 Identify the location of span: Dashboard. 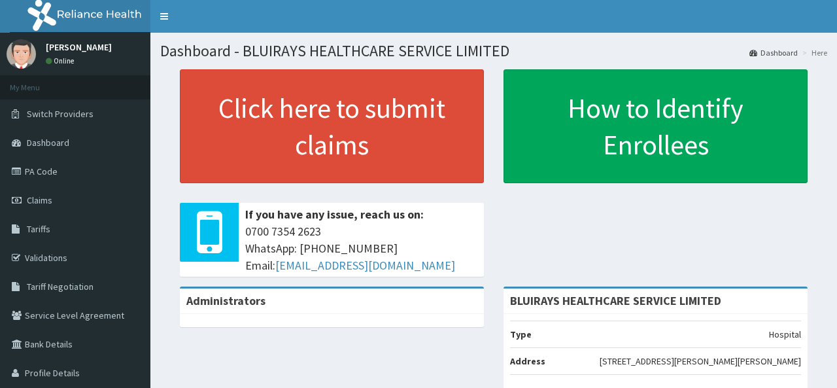
(48, 143).